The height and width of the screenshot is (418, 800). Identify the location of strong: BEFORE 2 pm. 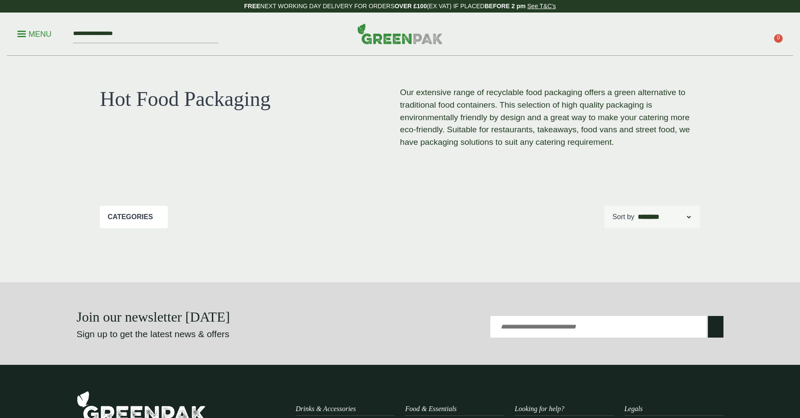
(505, 6).